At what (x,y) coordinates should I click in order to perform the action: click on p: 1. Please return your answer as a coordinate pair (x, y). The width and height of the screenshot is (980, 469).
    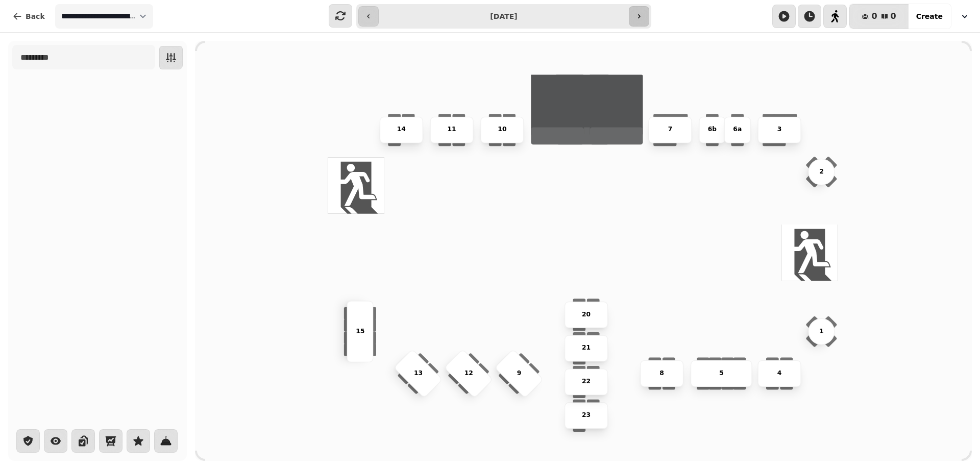
    Looking at the image, I should click on (821, 331).